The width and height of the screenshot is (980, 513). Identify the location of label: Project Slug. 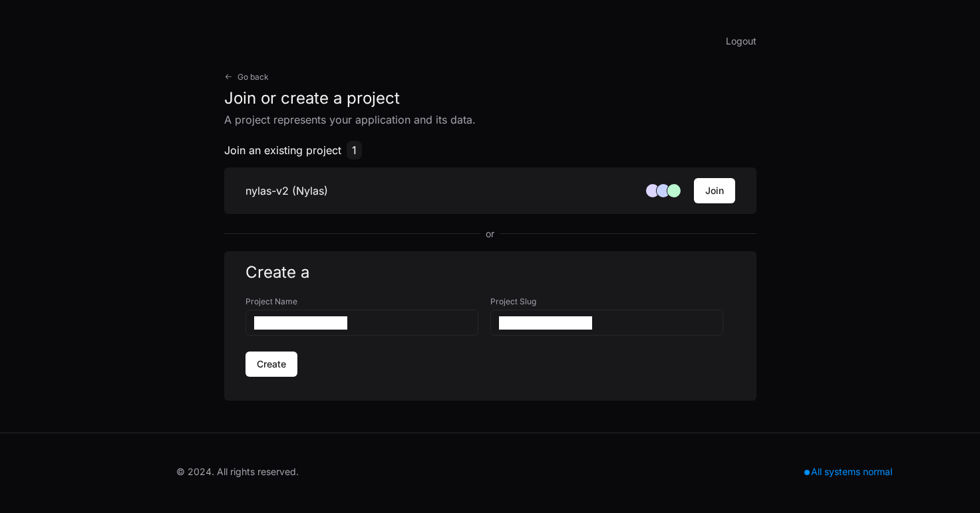
(612, 302).